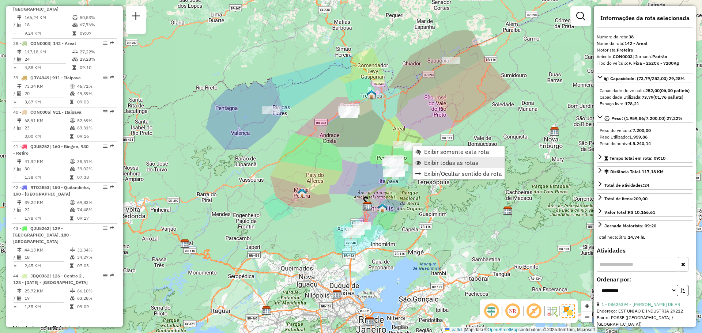 This screenshot has width=702, height=333. I want to click on strong: (01,76 pallets), so click(668, 97).